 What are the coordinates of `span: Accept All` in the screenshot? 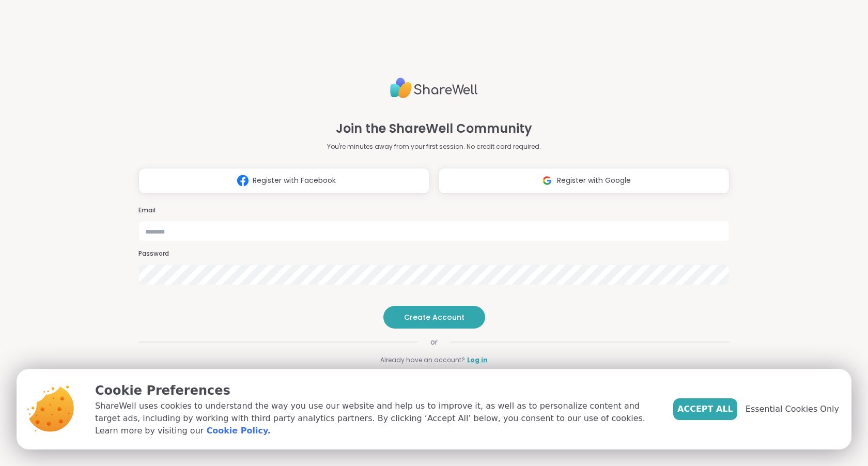 It's located at (705, 409).